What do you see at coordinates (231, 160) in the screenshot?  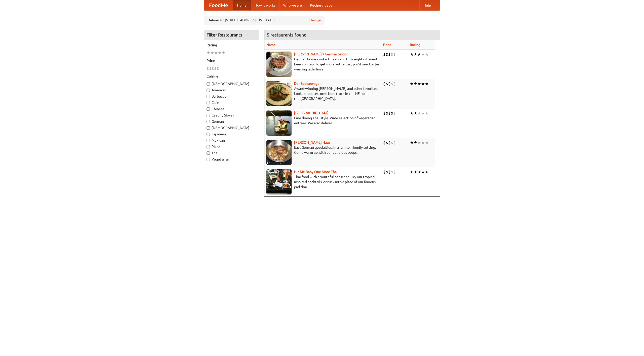 I see `label: Vegetarian` at bounding box center [231, 160].